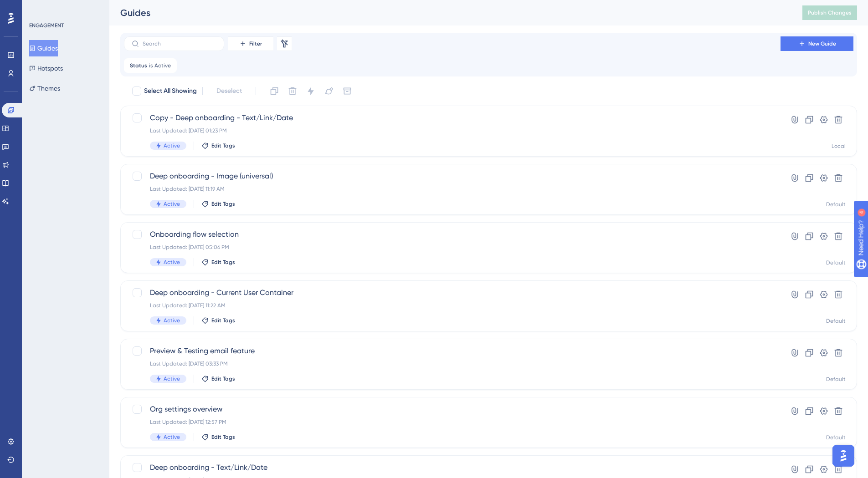 This screenshot has height=478, width=868. Describe the element at coordinates (452, 118) in the screenshot. I see `span: Copy - Deep onboarding - Text/Link/Date` at that location.